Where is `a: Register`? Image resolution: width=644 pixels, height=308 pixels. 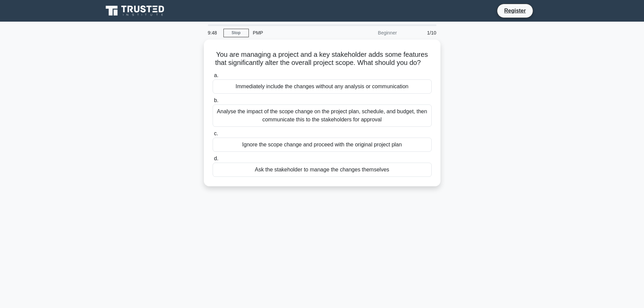
a: Register is located at coordinates (515, 11).